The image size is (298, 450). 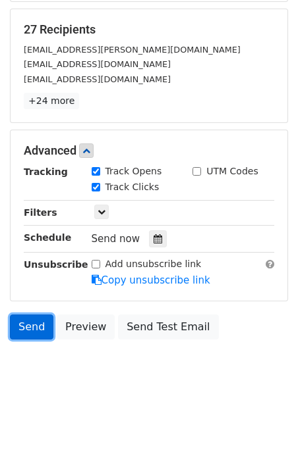 What do you see at coordinates (116, 239) in the screenshot?
I see `span: Send now` at bounding box center [116, 239].